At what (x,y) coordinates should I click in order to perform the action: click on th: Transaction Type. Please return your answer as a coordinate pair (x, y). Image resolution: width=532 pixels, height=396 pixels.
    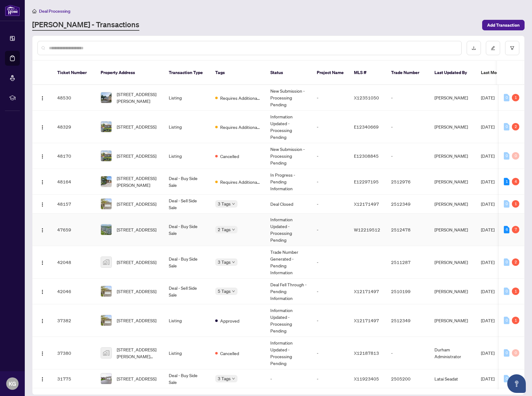
    Looking at the image, I should click on (187, 73).